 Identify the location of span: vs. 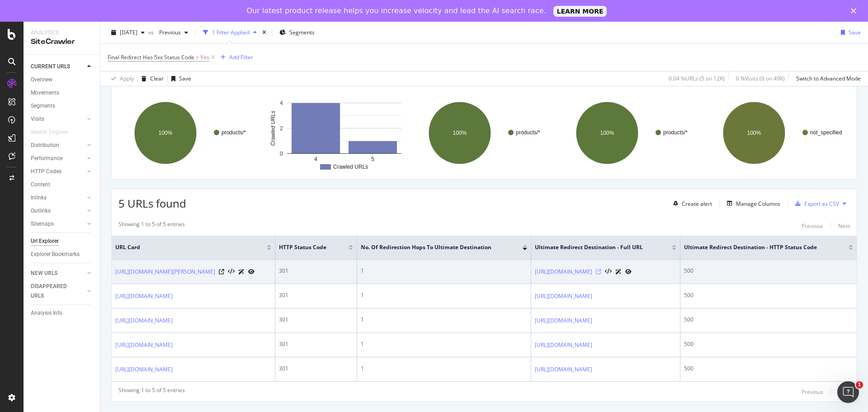
(152, 32).